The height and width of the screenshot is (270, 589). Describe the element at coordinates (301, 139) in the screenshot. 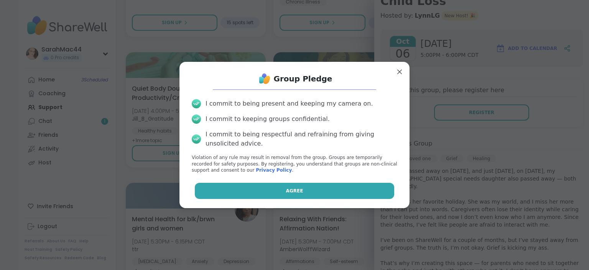

I see `div: I commit to being respectful and refraining from giving unsolicited advice.` at that location.